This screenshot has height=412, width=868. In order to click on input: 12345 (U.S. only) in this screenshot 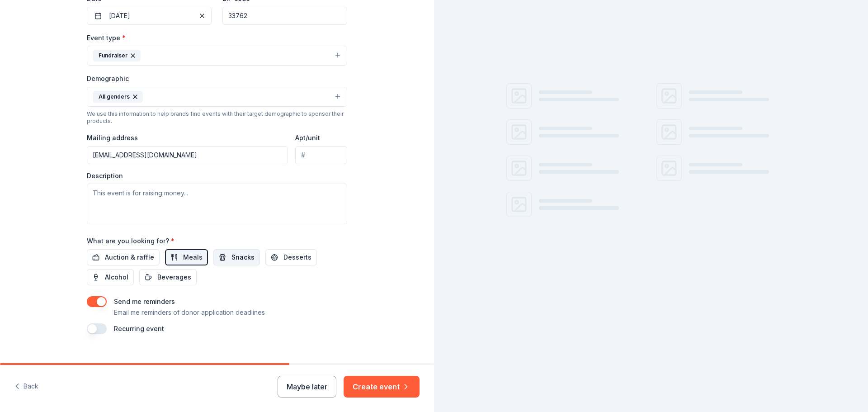, I will do `click(285, 16)`.